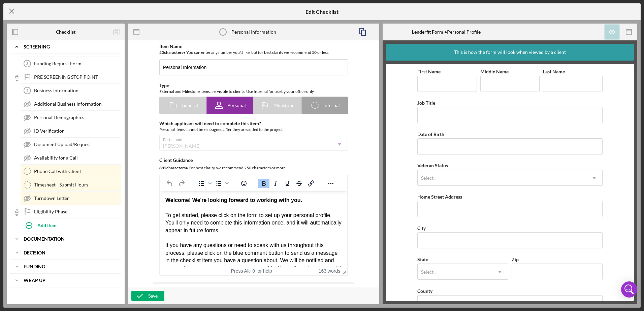 The image size is (644, 311). What do you see at coordinates (332, 105) in the screenshot?
I see `span: Internal` at bounding box center [332, 105].